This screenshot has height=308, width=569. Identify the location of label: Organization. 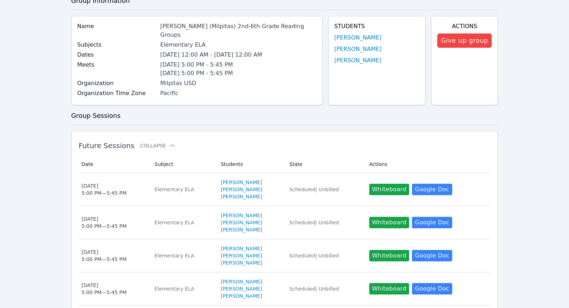
(116, 83).